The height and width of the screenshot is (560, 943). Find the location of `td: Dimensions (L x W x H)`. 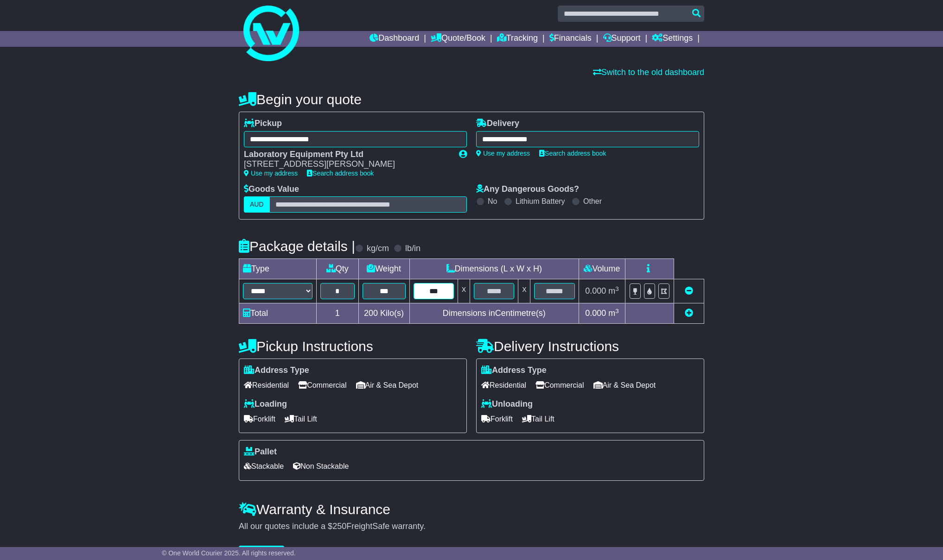

td: Dimensions (L x W x H) is located at coordinates (494, 269).